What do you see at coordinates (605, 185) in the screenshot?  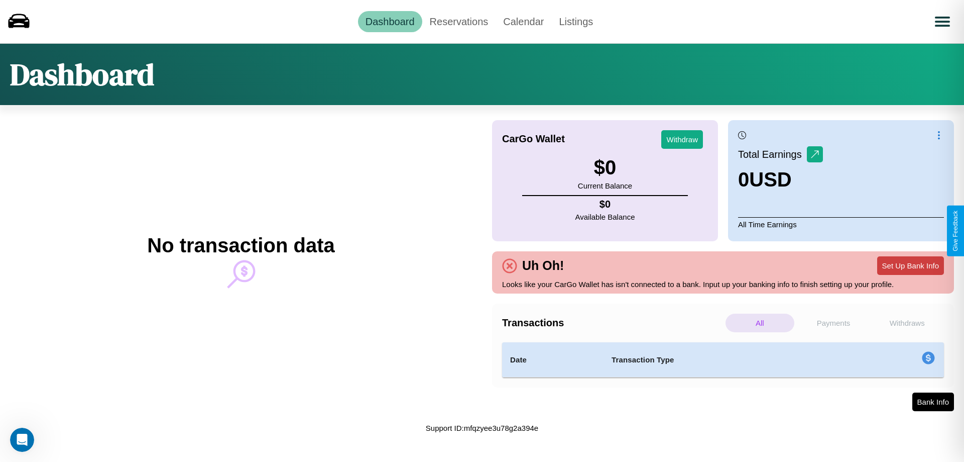 I see `p: Current Balance` at bounding box center [605, 185].